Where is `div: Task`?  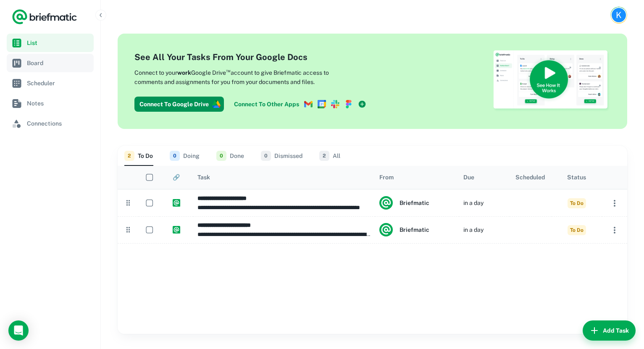
div: Task is located at coordinates (204, 177).